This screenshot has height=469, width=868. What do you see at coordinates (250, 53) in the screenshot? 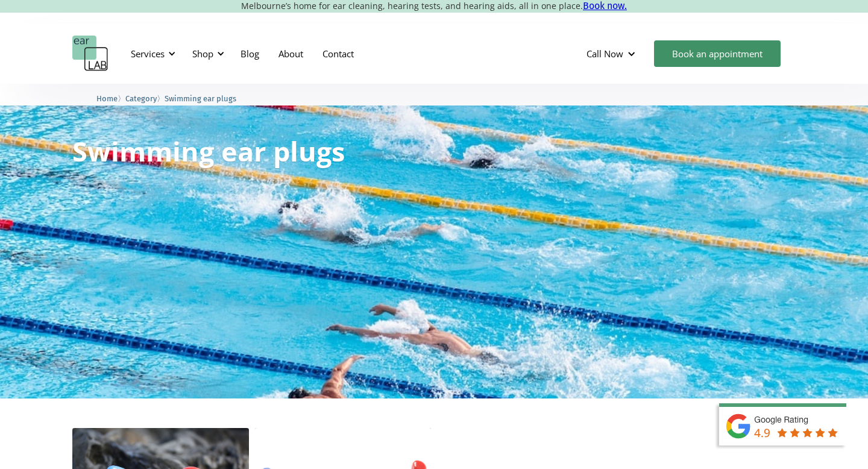
I see `a: Blog` at bounding box center [250, 53].